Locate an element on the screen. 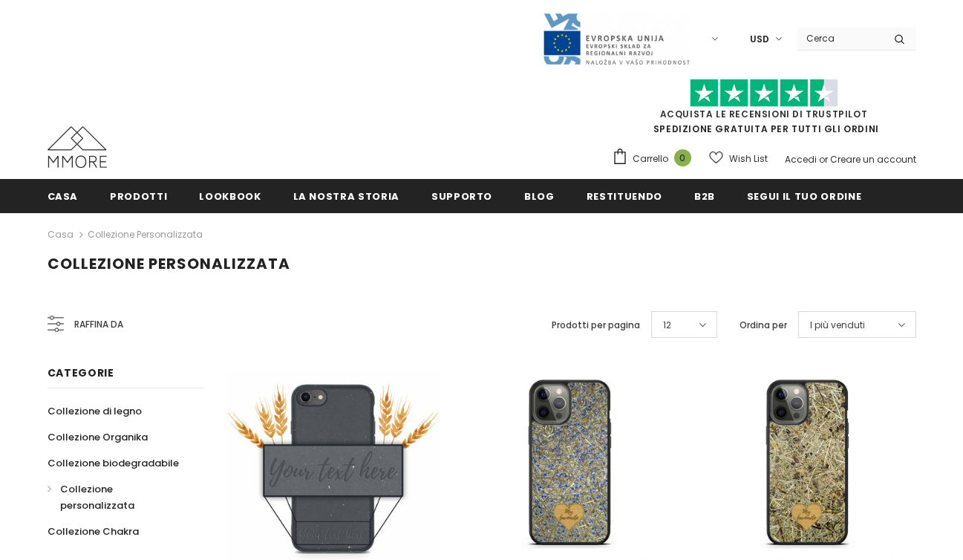 The height and width of the screenshot is (560, 963). a: Acquista le recensioni di TrustPilot is located at coordinates (764, 113).